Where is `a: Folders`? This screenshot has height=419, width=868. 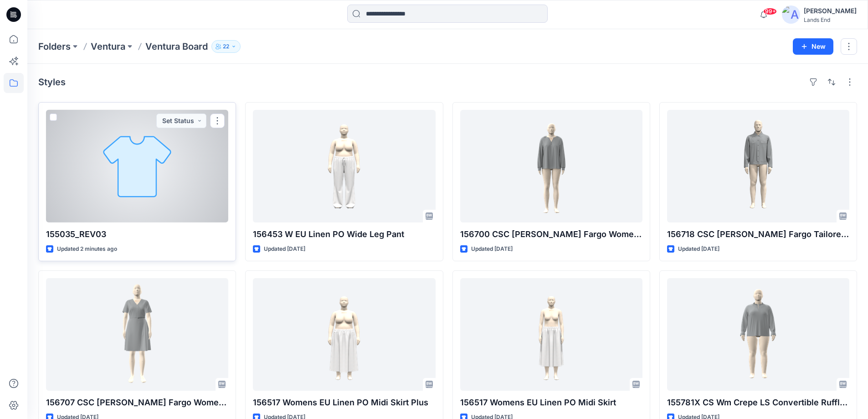 a: Folders is located at coordinates (55, 46).